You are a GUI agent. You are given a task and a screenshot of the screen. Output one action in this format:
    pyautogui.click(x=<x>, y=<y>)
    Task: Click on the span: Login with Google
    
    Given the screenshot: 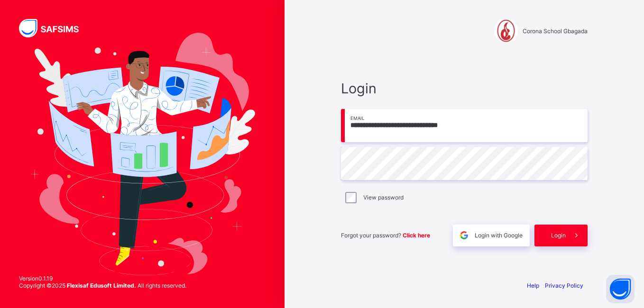 What is the action you would take?
    pyautogui.click(x=499, y=235)
    